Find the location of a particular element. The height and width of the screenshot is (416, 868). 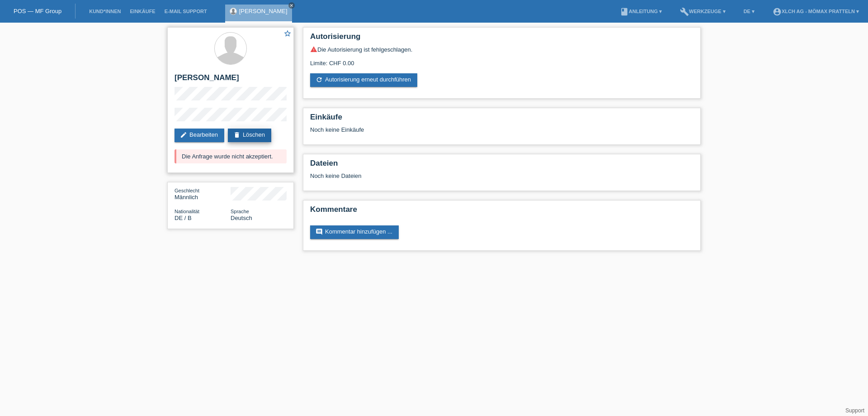

a: buildWerkzeuge ▾ is located at coordinates (702, 12).